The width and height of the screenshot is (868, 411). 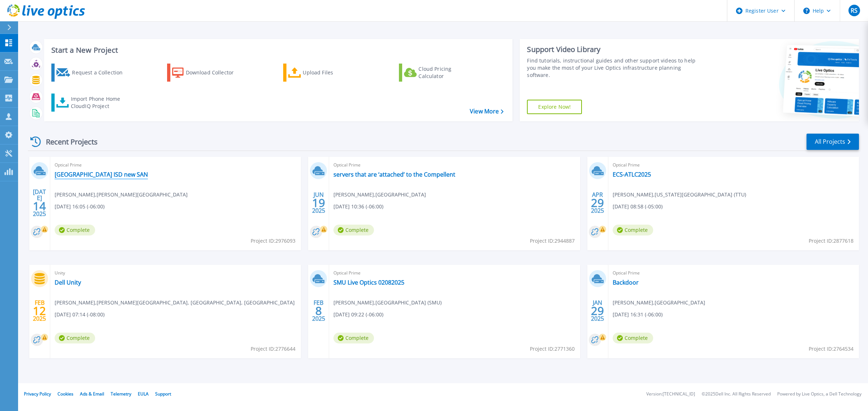 I want to click on div: Upload Files, so click(x=331, y=73).